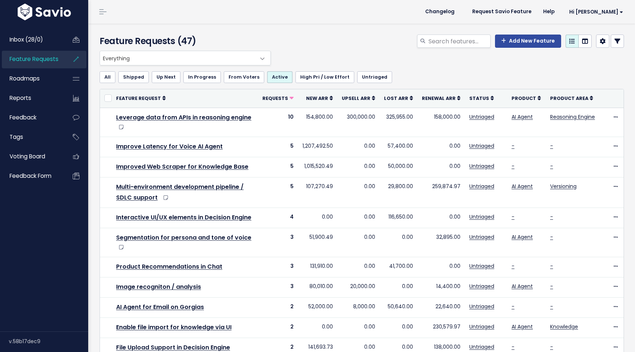 The image size is (635, 352). What do you see at coordinates (278, 218) in the screenshot?
I see `td: 4` at bounding box center [278, 218].